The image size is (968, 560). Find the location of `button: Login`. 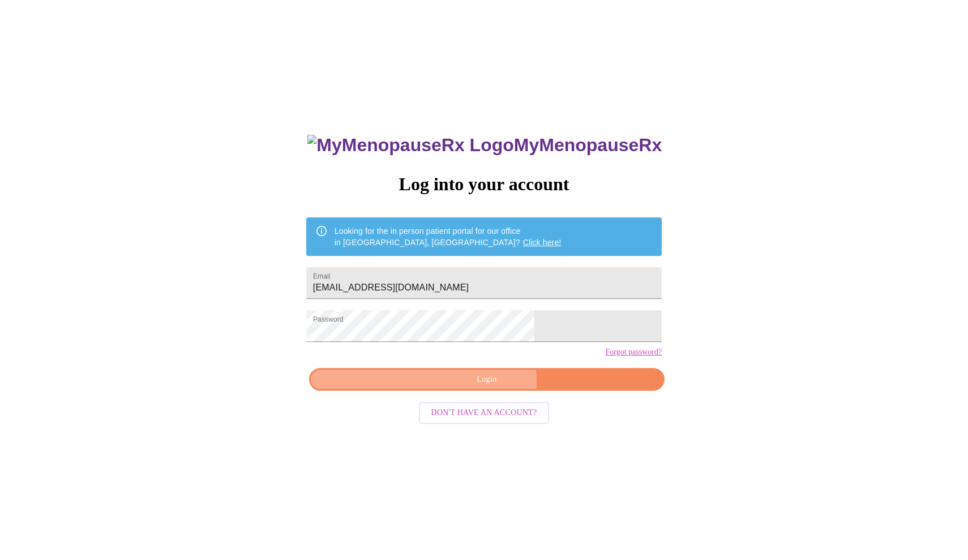

button: Login is located at coordinates (487, 379).